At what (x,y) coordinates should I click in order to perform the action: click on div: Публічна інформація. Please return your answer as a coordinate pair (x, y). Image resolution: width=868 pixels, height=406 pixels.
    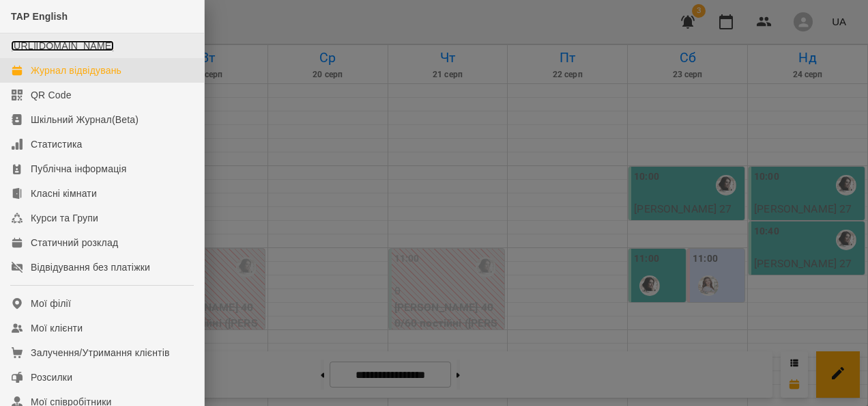
    Looking at the image, I should click on (78, 169).